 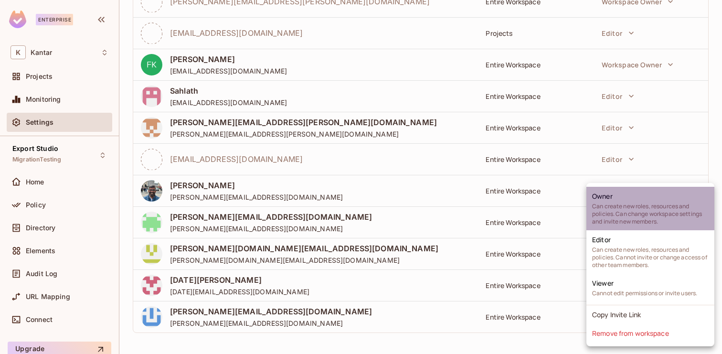 I want to click on span: Can create new roles, resources and policies. Cannot invite or change access of other team members., so click(x=651, y=257).